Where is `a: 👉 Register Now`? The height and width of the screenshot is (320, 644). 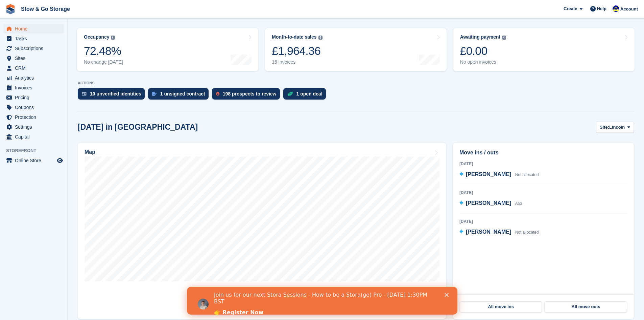
a: 👉 Register Now is located at coordinates (52, 26).